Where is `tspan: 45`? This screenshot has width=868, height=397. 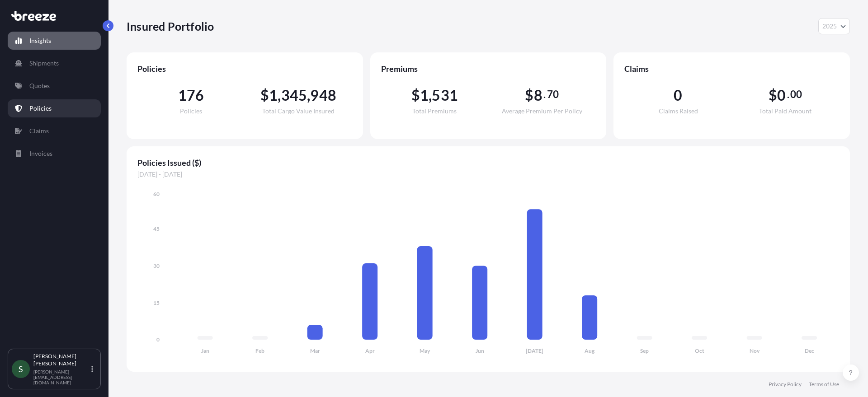
tspan: 45 is located at coordinates (157, 228).